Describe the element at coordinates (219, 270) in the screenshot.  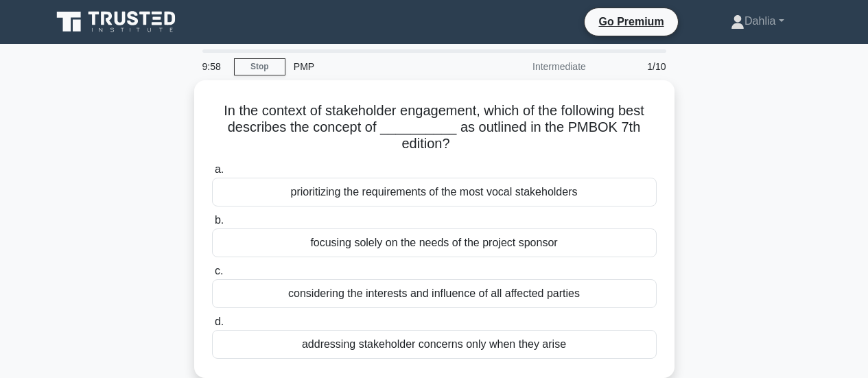
I see `span: c.` at that location.